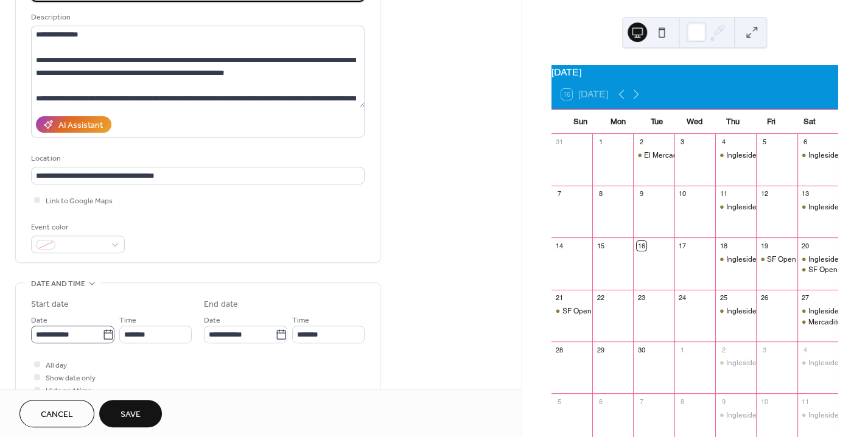  What do you see at coordinates (618, 122) in the screenshot?
I see `div: Mon` at bounding box center [618, 122].